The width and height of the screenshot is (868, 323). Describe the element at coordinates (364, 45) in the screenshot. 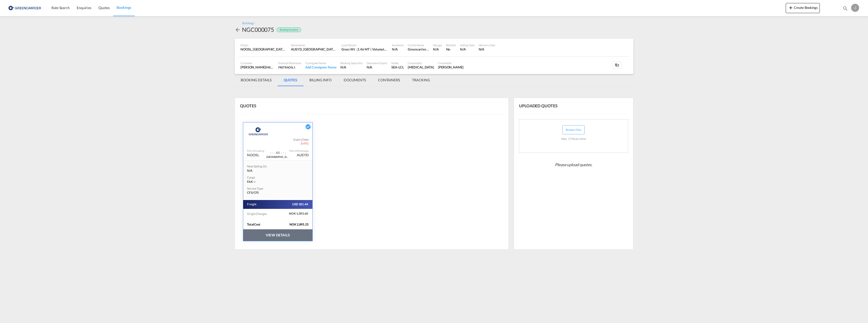

I see `div: Load Details` at that location.